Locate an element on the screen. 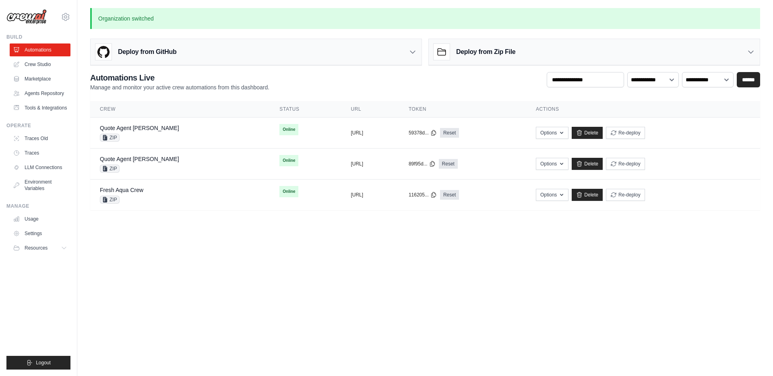 The width and height of the screenshot is (773, 376). a: Usage is located at coordinates (40, 219).